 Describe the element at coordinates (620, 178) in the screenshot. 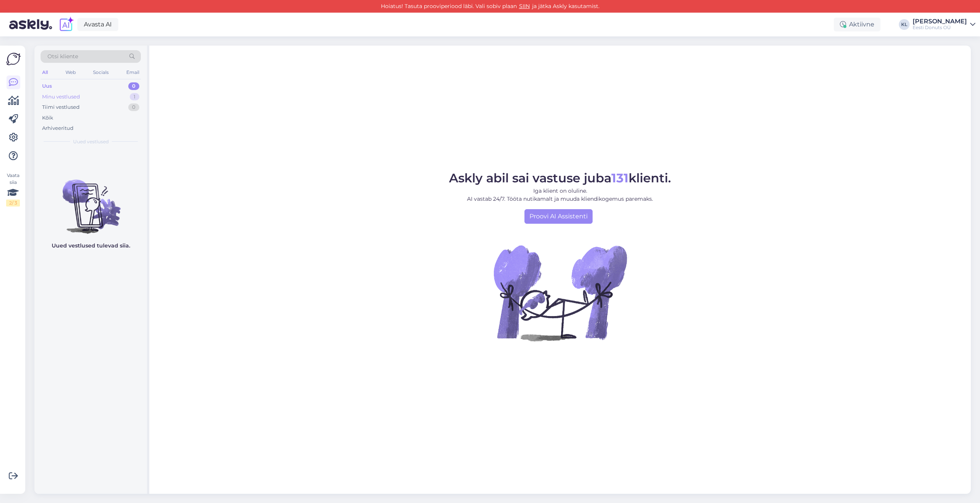

I see `b: 131` at that location.